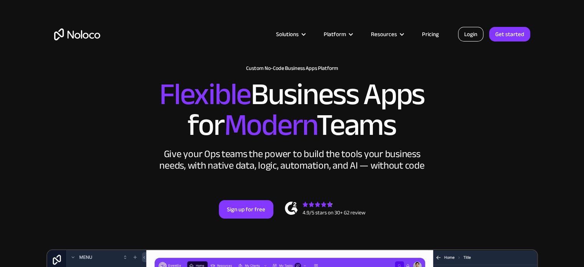  What do you see at coordinates (246, 209) in the screenshot?
I see `a: Sign up for free` at bounding box center [246, 209].